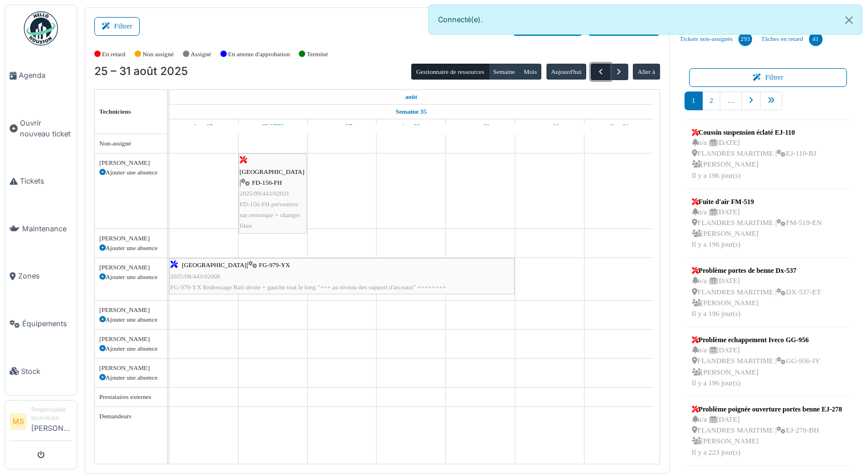 The height and width of the screenshot is (474, 868). What do you see at coordinates (530, 72) in the screenshot?
I see `button: Mois` at bounding box center [530, 72].